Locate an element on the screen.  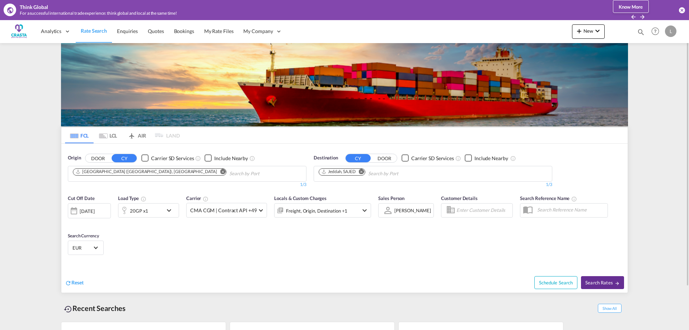
a: Enquiries is located at coordinates (127, 31).